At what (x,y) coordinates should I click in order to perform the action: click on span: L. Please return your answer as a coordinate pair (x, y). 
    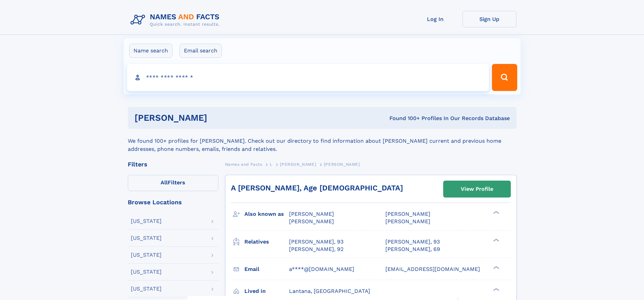
    Looking at the image, I should click on (271, 164).